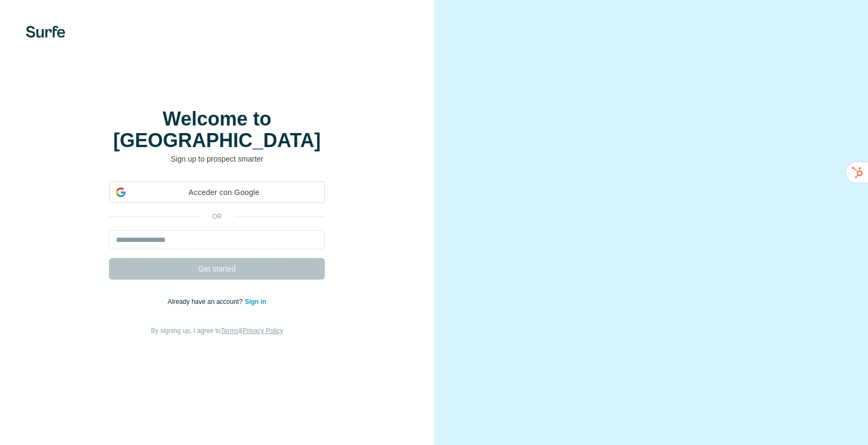 Image resolution: width=868 pixels, height=445 pixels. Describe the element at coordinates (263, 331) in the screenshot. I see `a: Privacy Policy` at that location.